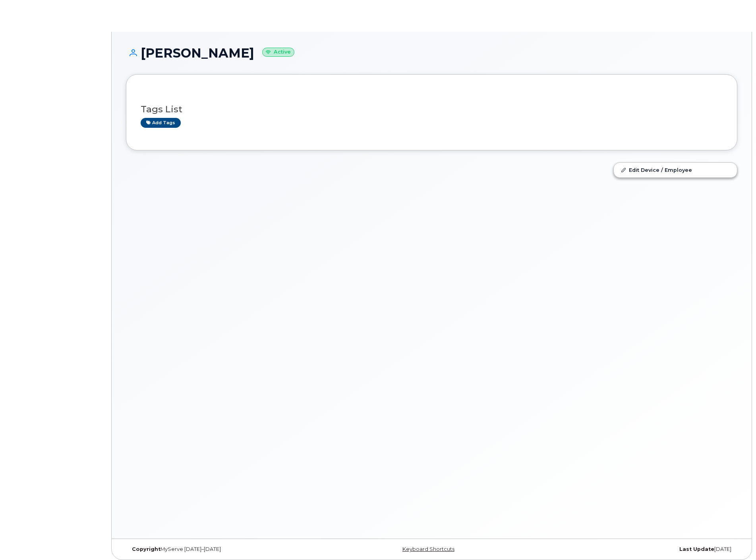 The width and height of the screenshot is (756, 560). What do you see at coordinates (431, 109) in the screenshot?
I see `h3: Tags List` at bounding box center [431, 109].